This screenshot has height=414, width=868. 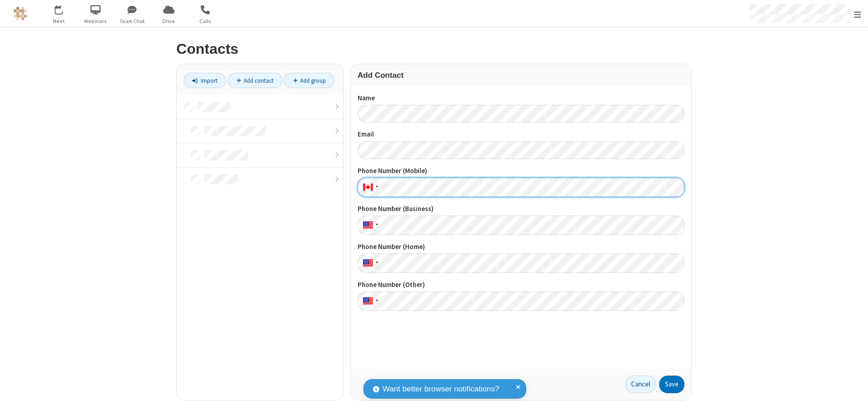 What do you see at coordinates (309, 80) in the screenshot?
I see `a: Add group` at bounding box center [309, 80].